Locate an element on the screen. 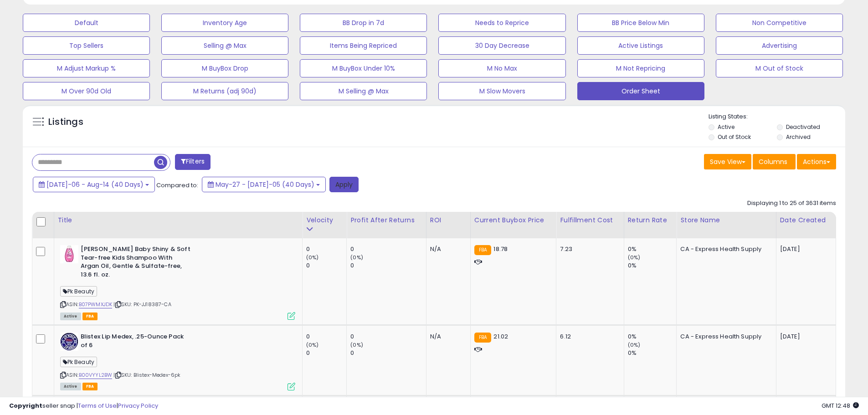 This screenshot has width=868, height=415. button: Actions is located at coordinates (817, 162).